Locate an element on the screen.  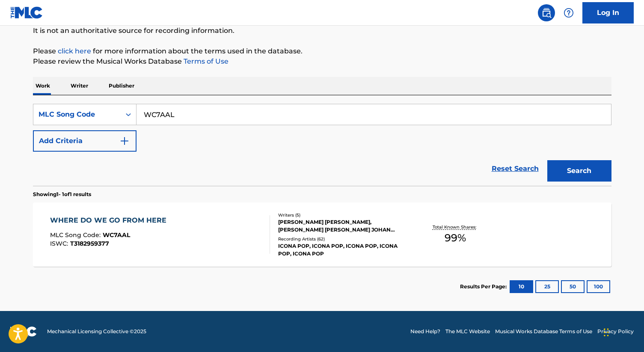
p: Please for more information about the terms used in the database. is located at coordinates (322, 51).